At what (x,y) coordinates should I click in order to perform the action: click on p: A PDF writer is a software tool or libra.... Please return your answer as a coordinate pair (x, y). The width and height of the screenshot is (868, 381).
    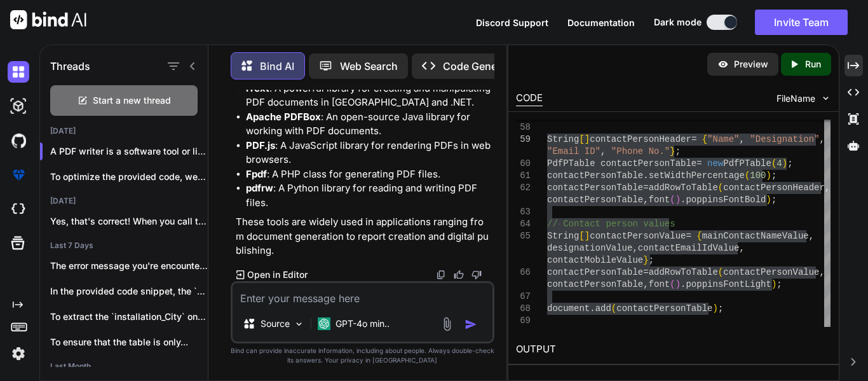
    Looking at the image, I should click on (129, 152).